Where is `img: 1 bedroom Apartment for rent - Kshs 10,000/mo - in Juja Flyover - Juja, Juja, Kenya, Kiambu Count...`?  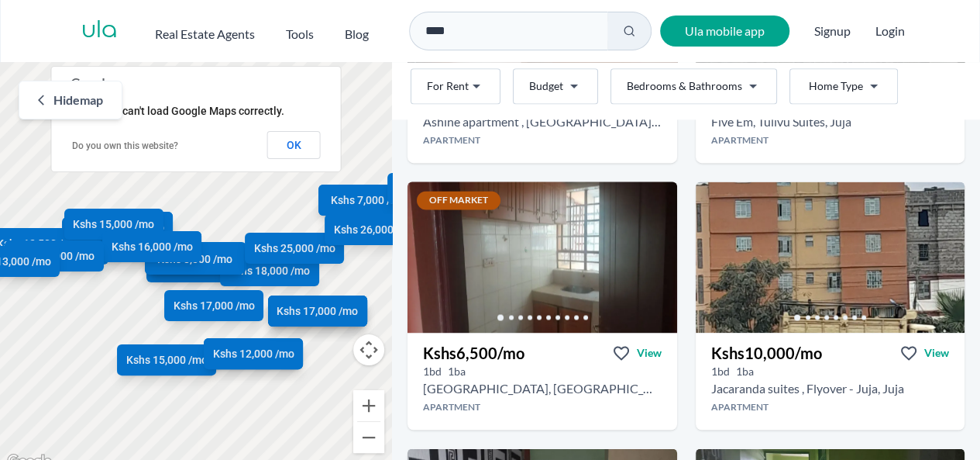 img: 1 bedroom Apartment for rent - Kshs 10,000/mo - in Juja Flyover - Juja, Juja, Kenya, Kiambu Count... is located at coordinates (831, 257).